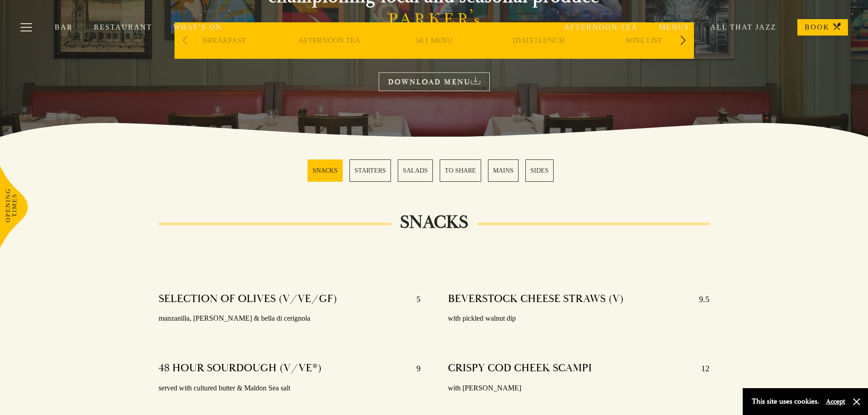  Describe the element at coordinates (434, 222) in the screenshot. I see `h2: SNACKS` at that location.